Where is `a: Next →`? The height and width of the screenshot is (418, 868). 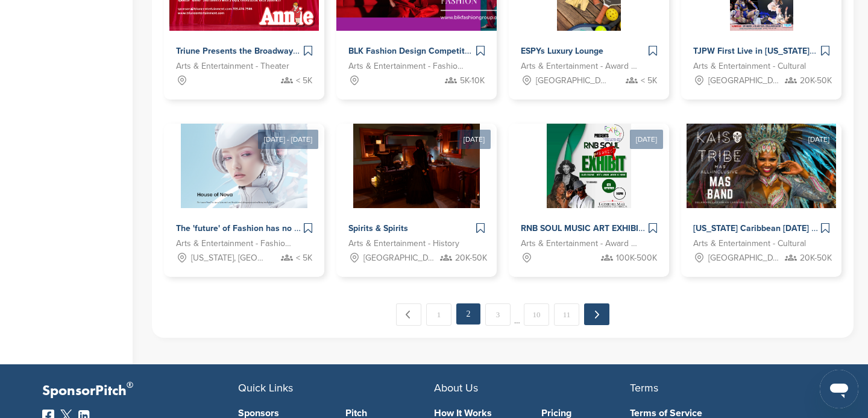
a: Next → is located at coordinates (597, 314).